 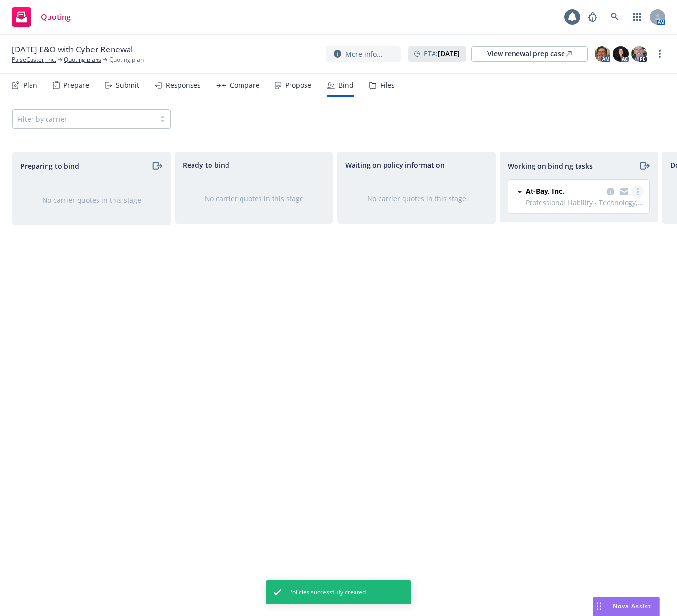 What do you see at coordinates (50, 166) in the screenshot?
I see `span: Preparing to bind` at bounding box center [50, 166].